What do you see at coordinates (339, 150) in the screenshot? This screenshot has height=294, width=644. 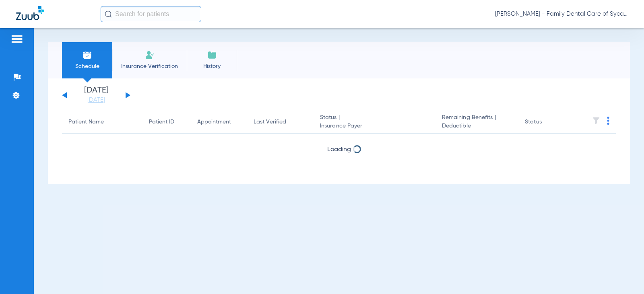 I see `span: Loading` at bounding box center [339, 150].